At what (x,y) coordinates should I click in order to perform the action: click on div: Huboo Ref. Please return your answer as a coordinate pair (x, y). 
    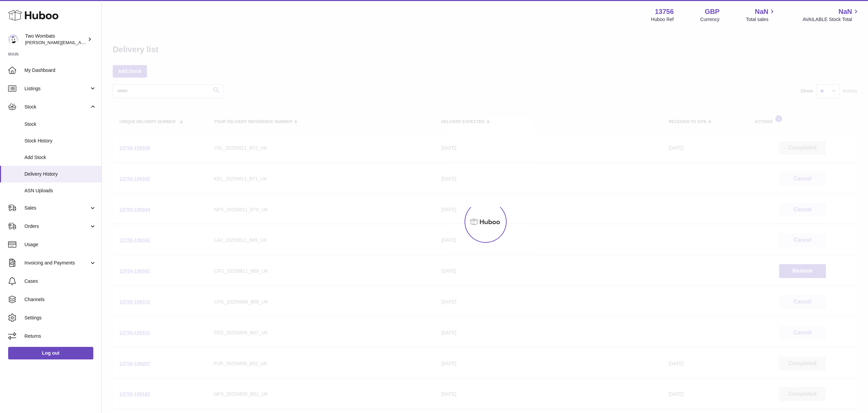
    Looking at the image, I should click on (662, 19).